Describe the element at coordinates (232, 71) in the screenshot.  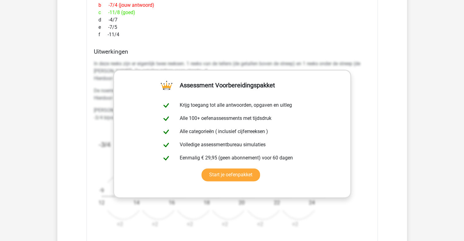
I see `p: In deze reeks zijn er eigenlijk twee reeksen. 1 reeks van de tellers (de getallen boven de streep...` at that location.